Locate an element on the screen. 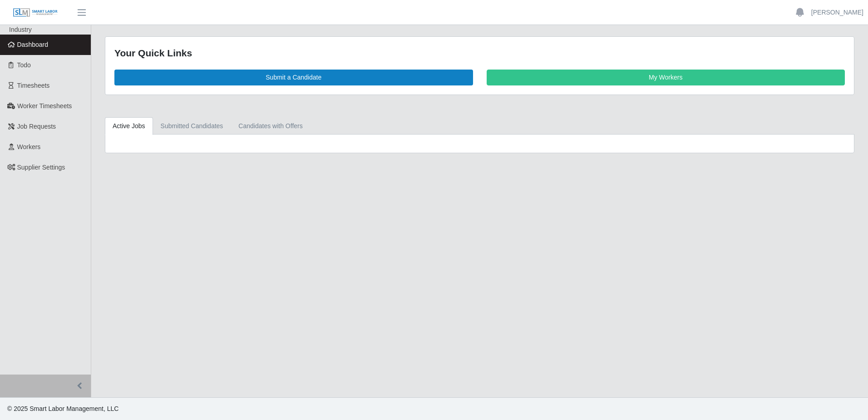 The image size is (868, 420). a: Submit a Candidate is located at coordinates (294, 77).